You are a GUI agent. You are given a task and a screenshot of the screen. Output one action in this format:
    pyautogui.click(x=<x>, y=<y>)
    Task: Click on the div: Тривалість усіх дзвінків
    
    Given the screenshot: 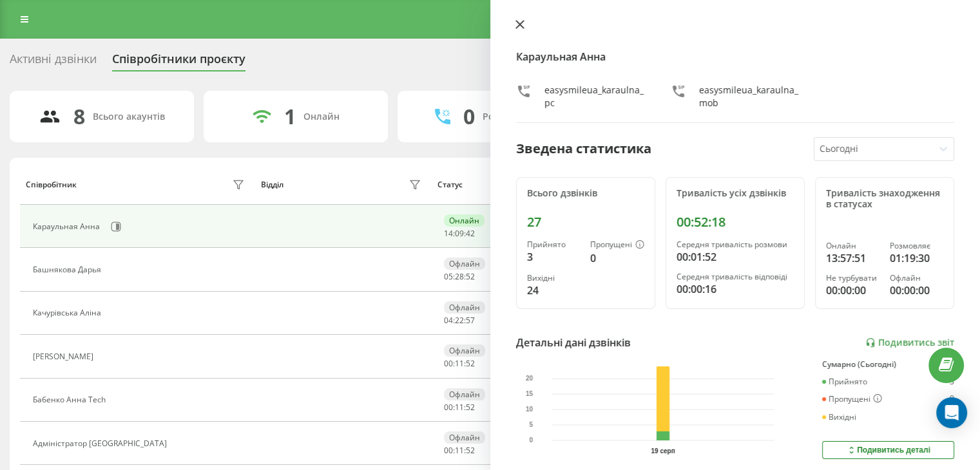 What is the action you would take?
    pyautogui.click(x=735, y=193)
    